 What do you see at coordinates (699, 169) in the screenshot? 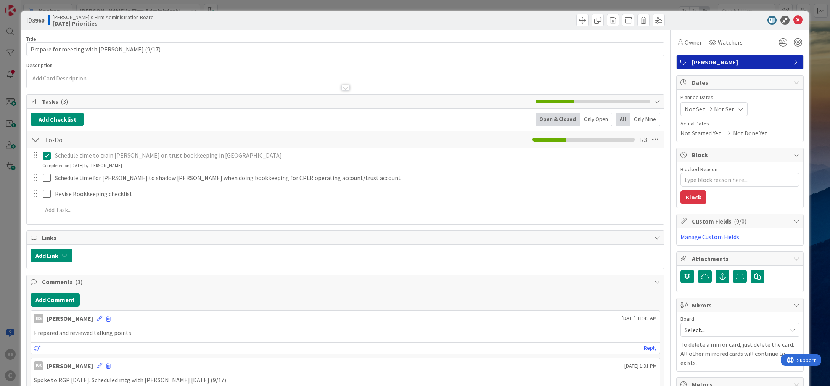
I see `label: Blocked Reason` at bounding box center [699, 169].